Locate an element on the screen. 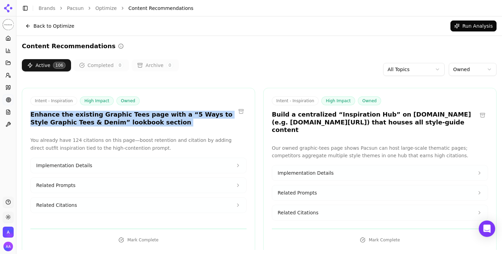 Image resolution: width=502 pixels, height=254 pixels. button: Archive0 is located at coordinates (156, 65).